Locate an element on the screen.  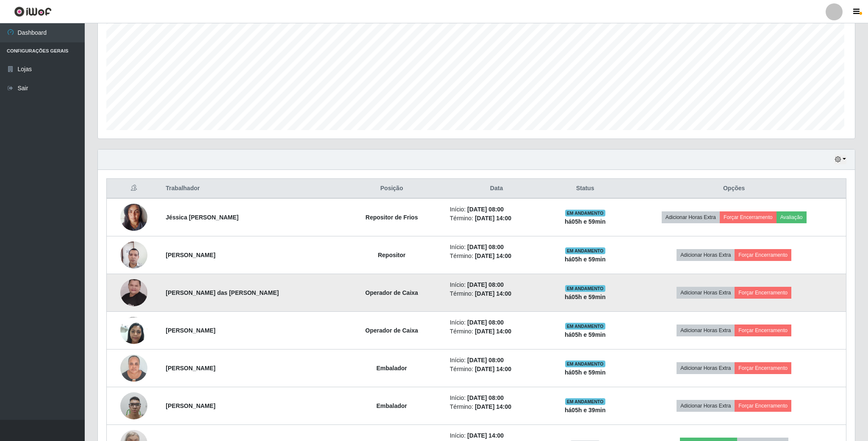
th: Data is located at coordinates (497, 189).